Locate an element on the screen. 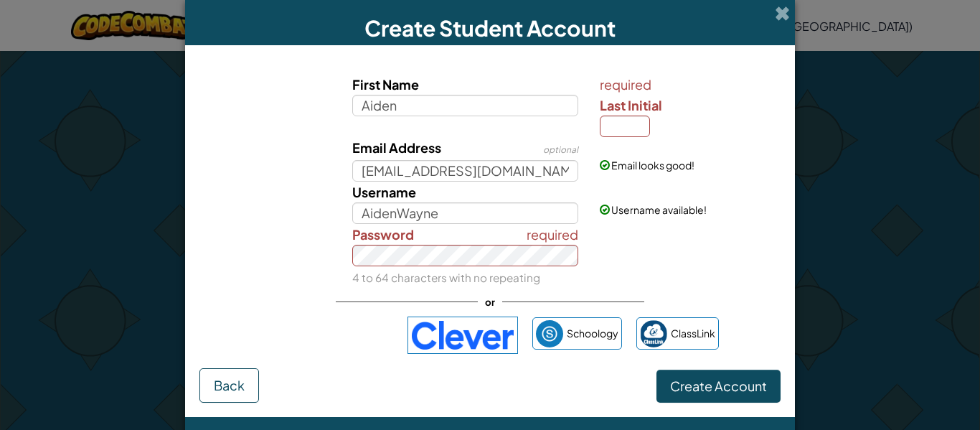  span: Username available! is located at coordinates (659, 210).